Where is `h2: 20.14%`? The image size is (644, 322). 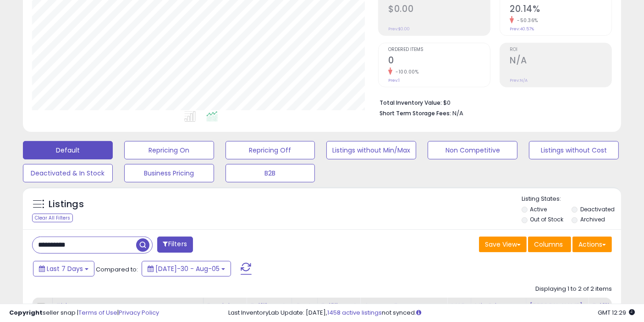 h2: 20.14% is located at coordinates (561, 10).